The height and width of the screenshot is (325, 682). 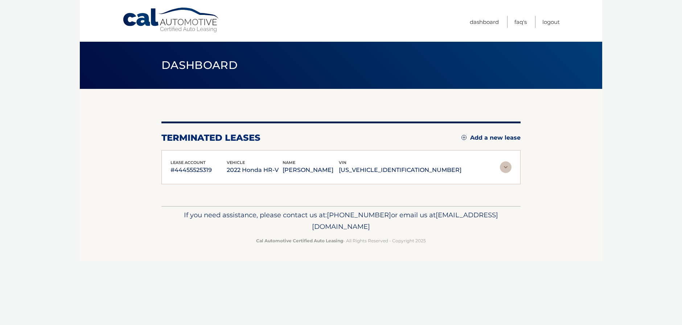 I want to click on span: vin, so click(x=343, y=163).